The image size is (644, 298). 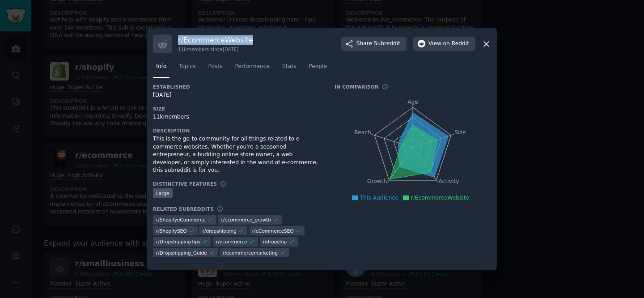 I want to click on span: Stats, so click(x=289, y=67).